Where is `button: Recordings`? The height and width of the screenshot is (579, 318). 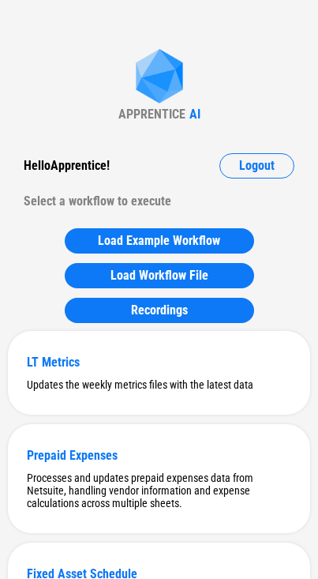
button: Recordings is located at coordinates (160, 310).